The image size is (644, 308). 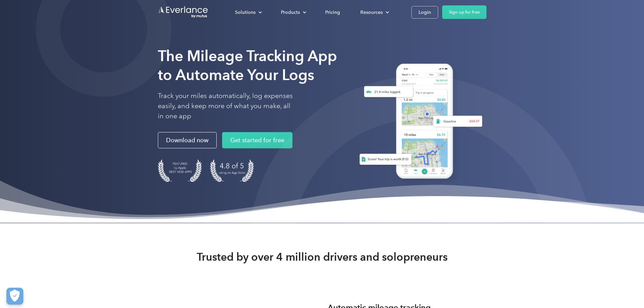 I want to click on div: Pricing, so click(x=333, y=12).